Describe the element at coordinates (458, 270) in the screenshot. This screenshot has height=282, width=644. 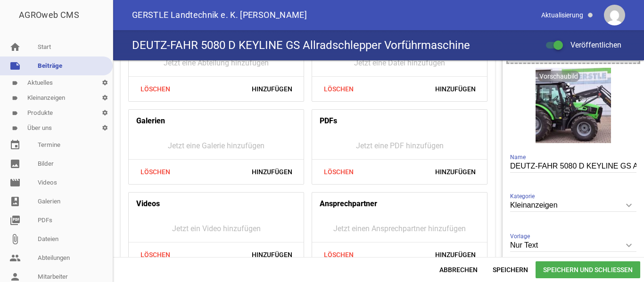
I see `span: Abbrechen` at that location.